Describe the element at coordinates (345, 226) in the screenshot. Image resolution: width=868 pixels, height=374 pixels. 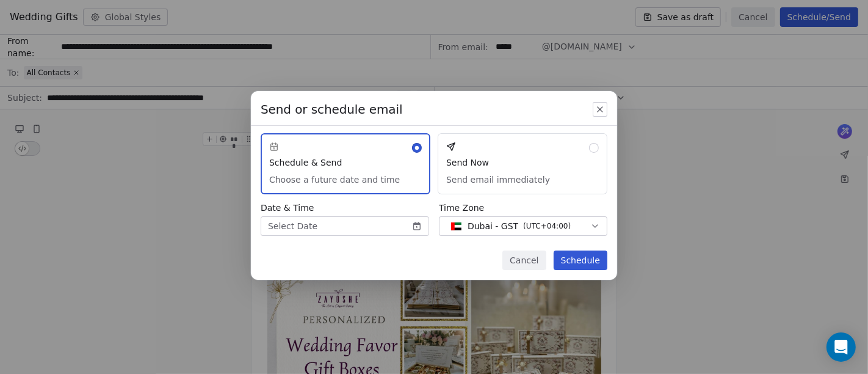
I see `button: Select Date` at that location.